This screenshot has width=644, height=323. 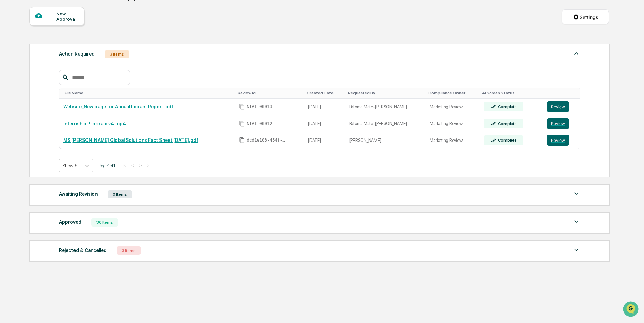 I want to click on img: f2157a4c-a0d3-4daa-907e-bb6f0de503a5-1751232295721, so click(x=8, y=8).